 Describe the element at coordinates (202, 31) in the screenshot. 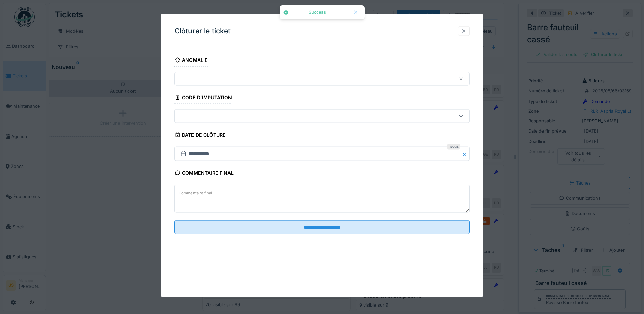

I see `h3: Clôturer le ticket` at that location.